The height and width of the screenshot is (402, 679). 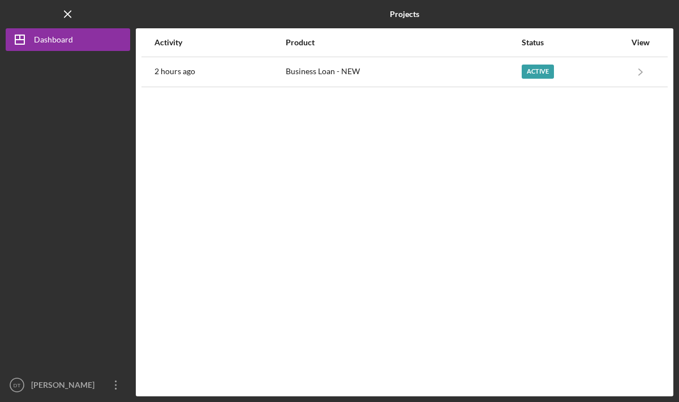 I want to click on div: Business Loan - NEW, so click(x=403, y=72).